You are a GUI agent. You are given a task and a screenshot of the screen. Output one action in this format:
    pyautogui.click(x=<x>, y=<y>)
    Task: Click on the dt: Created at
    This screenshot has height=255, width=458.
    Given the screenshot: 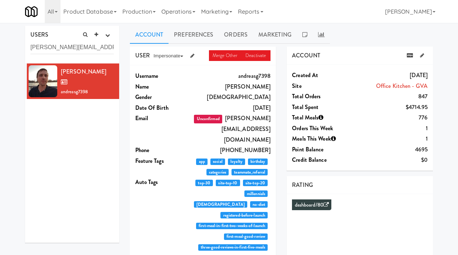 What is the action you would take?
    pyautogui.click(x=319, y=75)
    